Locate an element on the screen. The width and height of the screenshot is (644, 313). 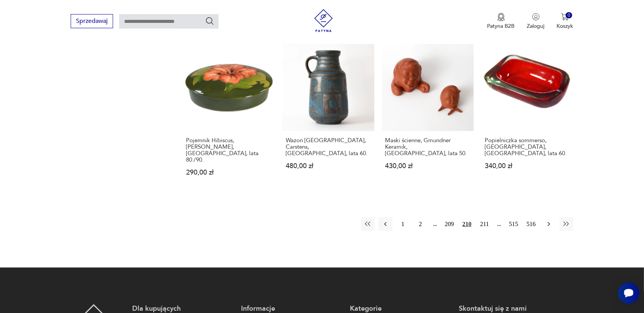
img: Ikona koszyka is located at coordinates (565, 17).